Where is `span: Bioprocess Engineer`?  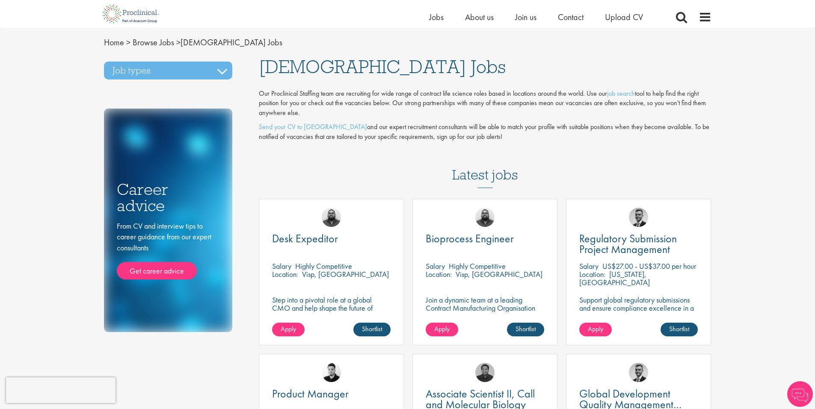 span: Bioprocess Engineer is located at coordinates (470, 239).